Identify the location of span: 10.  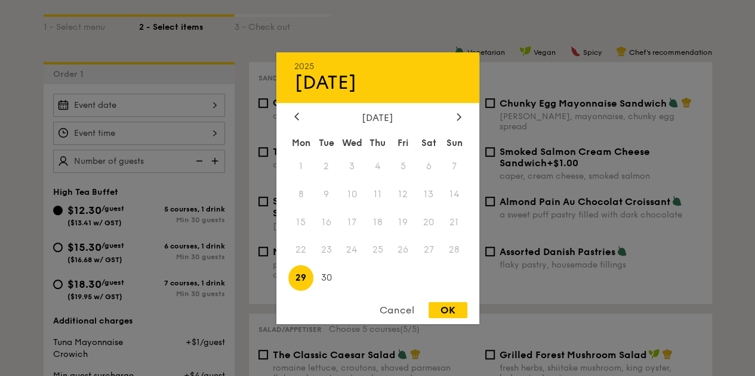
(351, 194).